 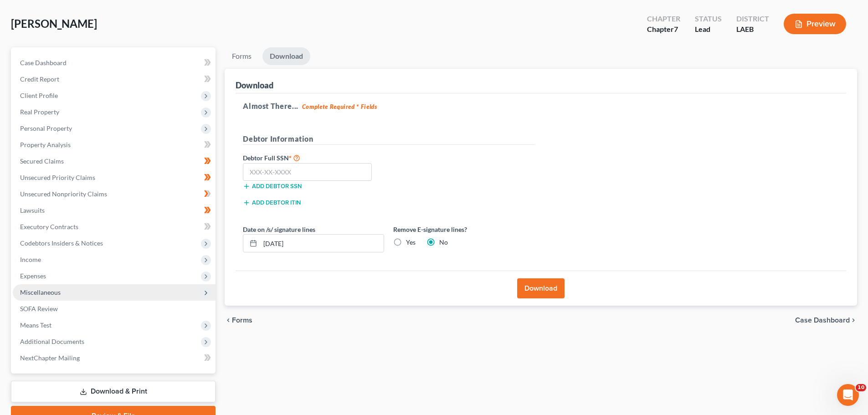 What do you see at coordinates (114, 145) in the screenshot?
I see `a: Property Analysis` at bounding box center [114, 145].